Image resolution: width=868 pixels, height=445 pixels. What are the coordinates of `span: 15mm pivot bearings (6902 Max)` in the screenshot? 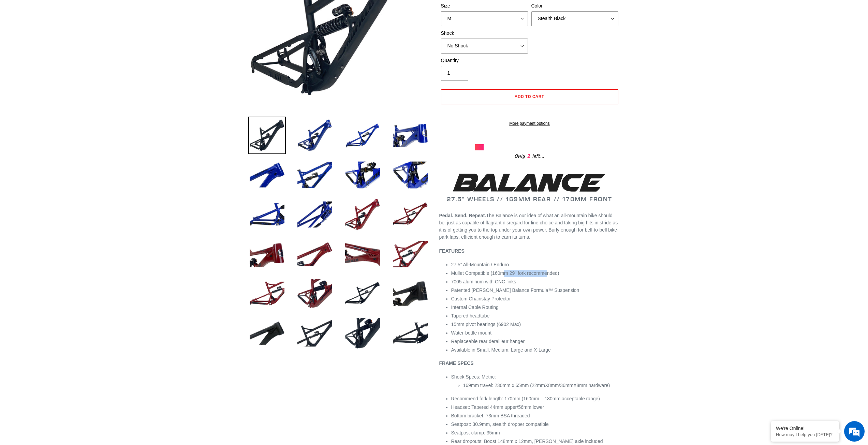 It's located at (486, 324).